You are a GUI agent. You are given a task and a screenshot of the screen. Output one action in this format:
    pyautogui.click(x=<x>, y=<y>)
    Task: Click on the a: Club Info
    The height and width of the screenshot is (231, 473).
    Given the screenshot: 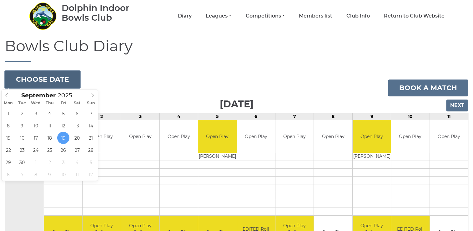 What is the action you would take?
    pyautogui.click(x=358, y=16)
    